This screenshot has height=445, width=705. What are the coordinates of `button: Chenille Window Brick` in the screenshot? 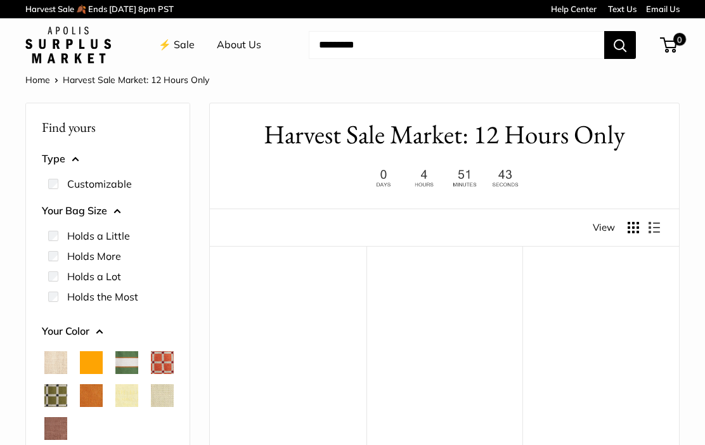 It's located at (162, 362).